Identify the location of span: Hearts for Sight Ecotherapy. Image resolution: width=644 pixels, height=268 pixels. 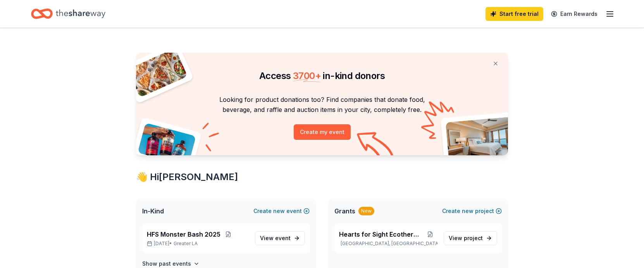
(380, 234).